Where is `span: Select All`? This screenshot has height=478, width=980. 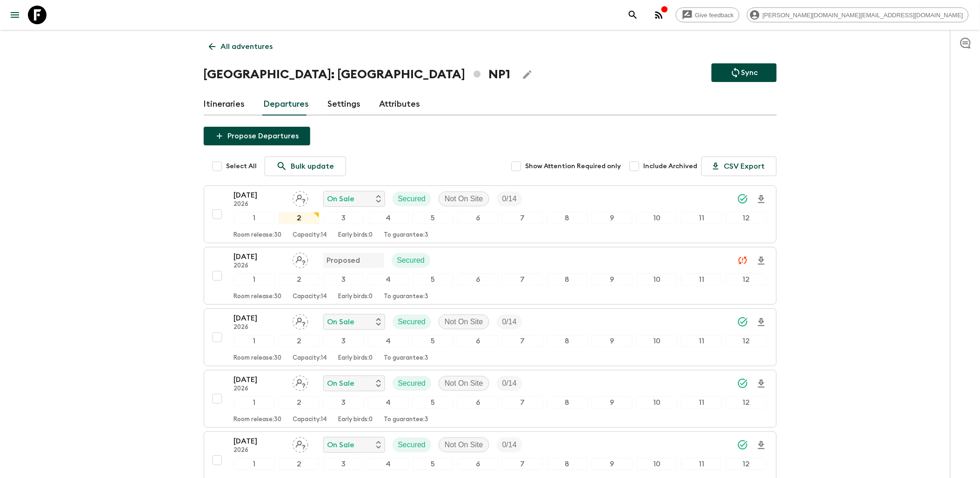
span: Select All is located at coordinates (242, 166).